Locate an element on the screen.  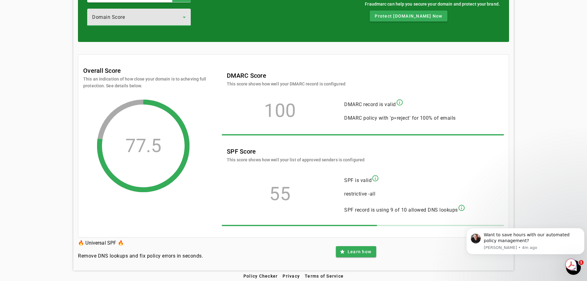
p: Message from Keith, sent 4m ago is located at coordinates (68, 29).